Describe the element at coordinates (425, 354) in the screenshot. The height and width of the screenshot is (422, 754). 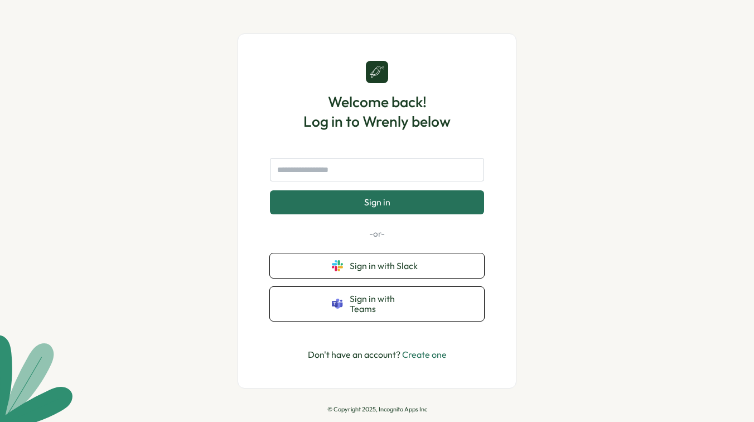
I see `a: Create one` at that location.